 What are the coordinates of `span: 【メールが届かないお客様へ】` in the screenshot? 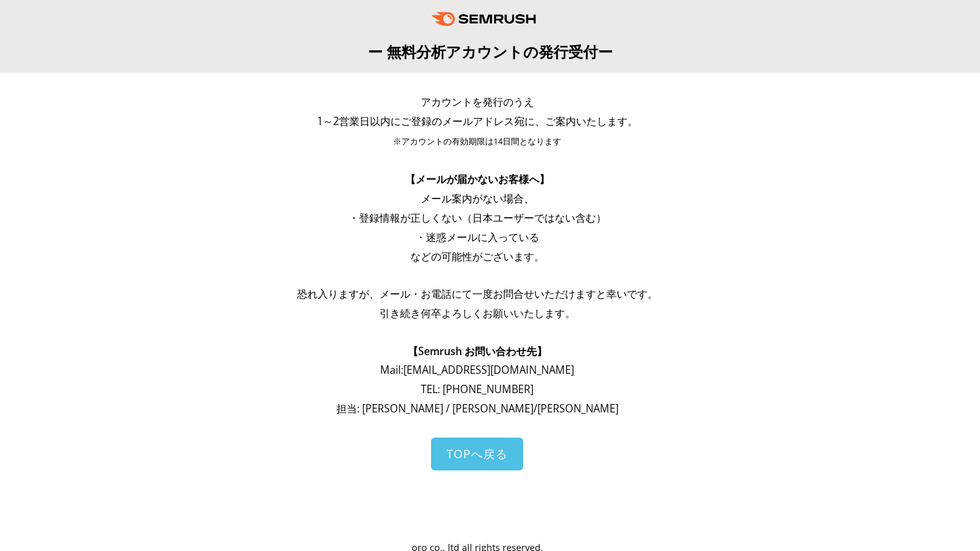 It's located at (477, 179).